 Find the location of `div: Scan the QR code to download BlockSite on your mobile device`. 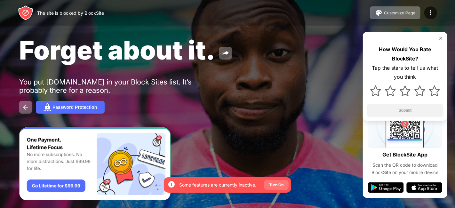

div: Scan the QR code to download BlockSite on your mobile device is located at coordinates (405, 169).